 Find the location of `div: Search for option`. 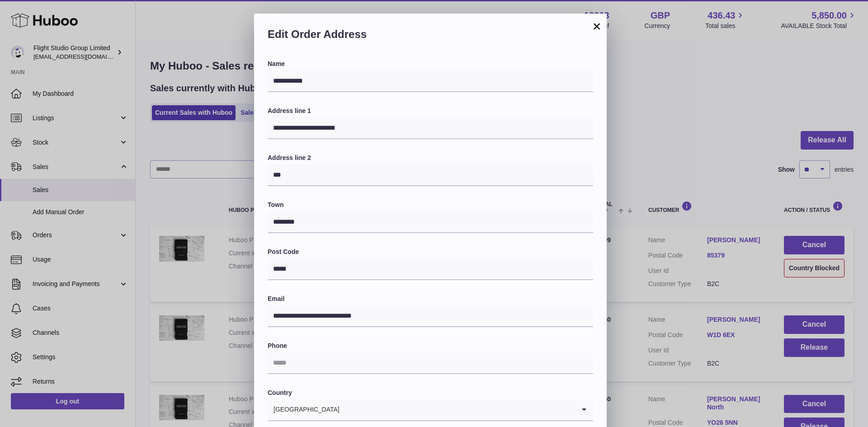

div: Search for option is located at coordinates (430, 410).